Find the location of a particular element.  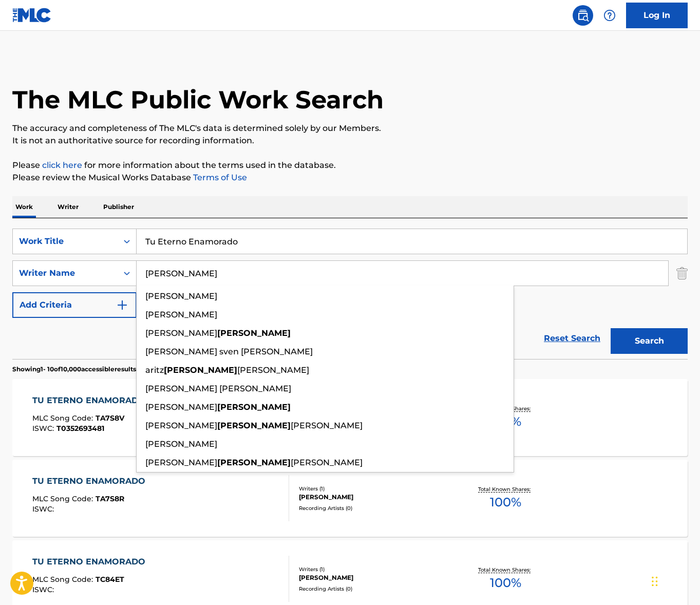

a: Reset Search is located at coordinates (572, 339).